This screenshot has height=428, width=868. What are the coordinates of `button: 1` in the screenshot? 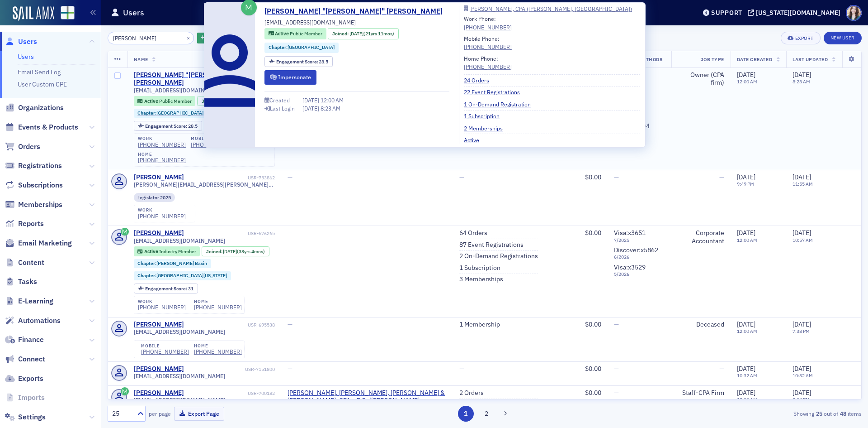 It's located at (465, 413).